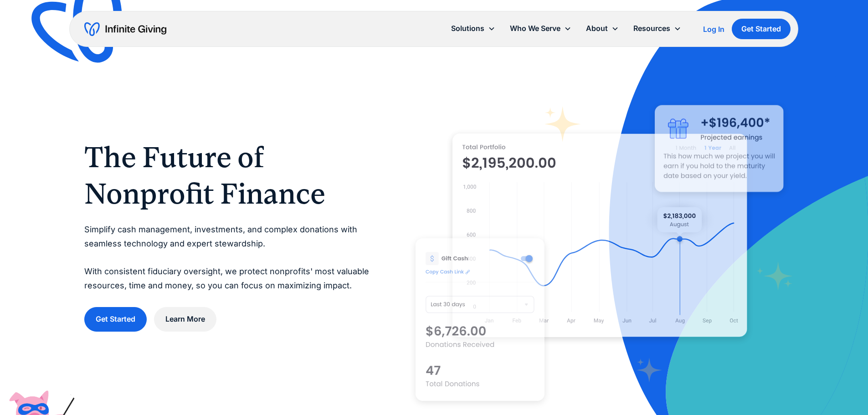 This screenshot has width=868, height=415. What do you see at coordinates (775, 276) in the screenshot?
I see `img: fundraising star` at bounding box center [775, 276].